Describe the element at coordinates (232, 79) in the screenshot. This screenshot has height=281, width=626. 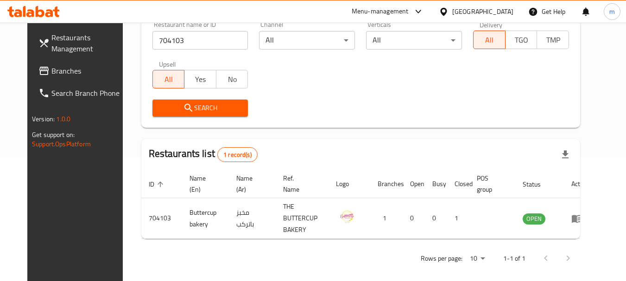
I see `button: No` at that location.